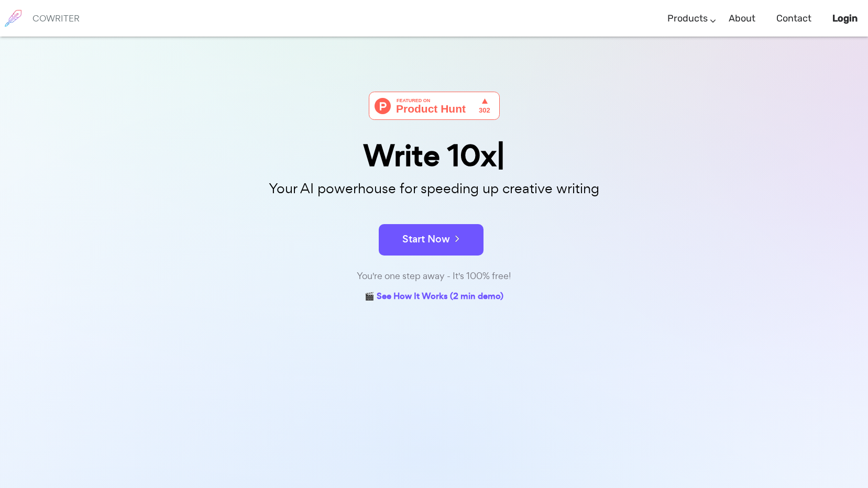 The width and height of the screenshot is (868, 488). What do you see at coordinates (845, 18) in the screenshot?
I see `a: Login` at bounding box center [845, 18].